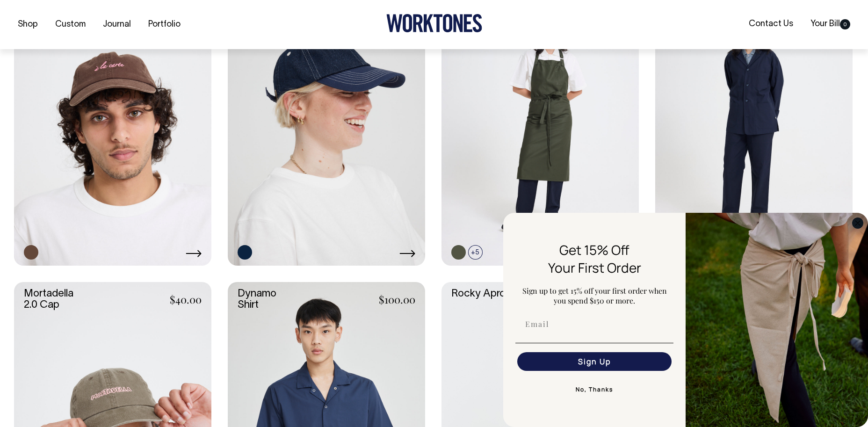 This screenshot has height=427, width=868. What do you see at coordinates (777, 320) in the screenshot?
I see `img: 5e34ad8f-4f05-4173-92a8-ea475ee49ac9.jpeg` at bounding box center [777, 320].